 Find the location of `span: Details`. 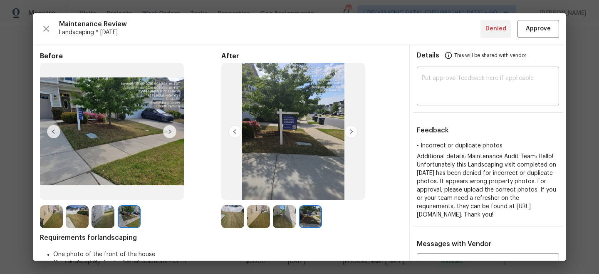

span: Details is located at coordinates (428, 55).